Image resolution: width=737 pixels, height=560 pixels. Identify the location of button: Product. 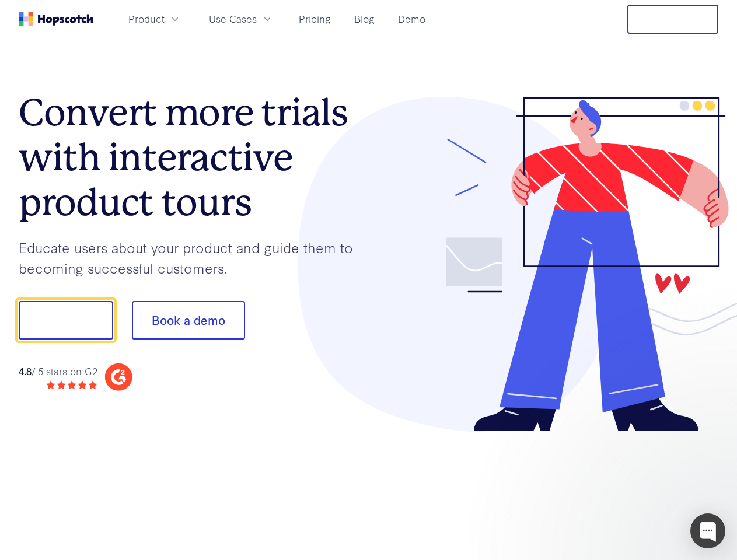
(154, 19).